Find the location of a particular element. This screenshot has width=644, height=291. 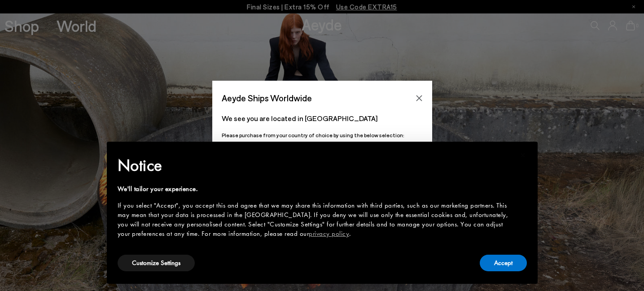

button: Close is located at coordinates (419, 98).